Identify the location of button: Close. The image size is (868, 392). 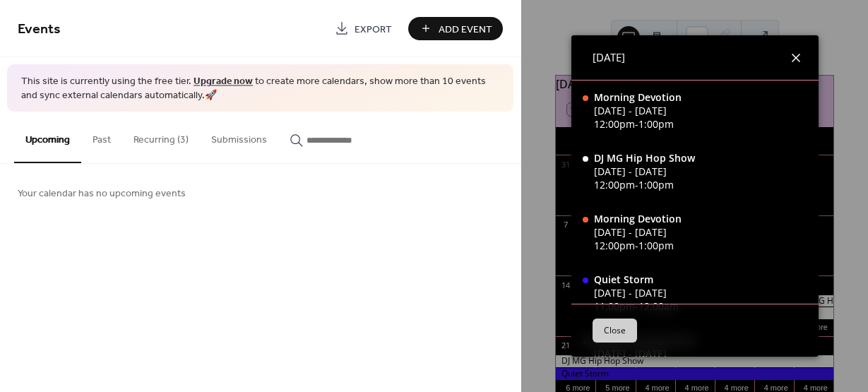
(614, 331).